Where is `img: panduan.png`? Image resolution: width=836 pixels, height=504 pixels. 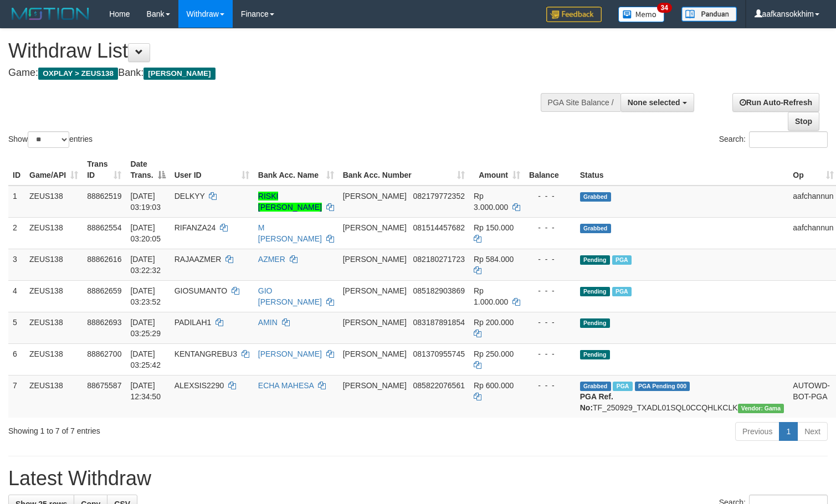 img: panduan.png is located at coordinates (709, 14).